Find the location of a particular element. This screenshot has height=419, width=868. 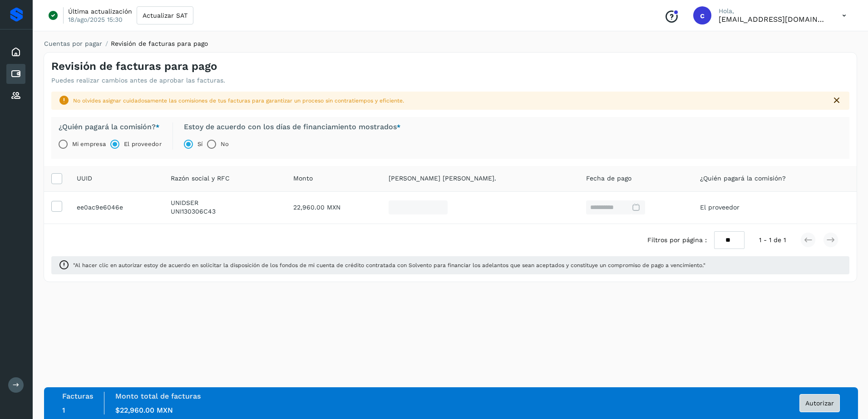

span: 1 is located at coordinates (63, 410).